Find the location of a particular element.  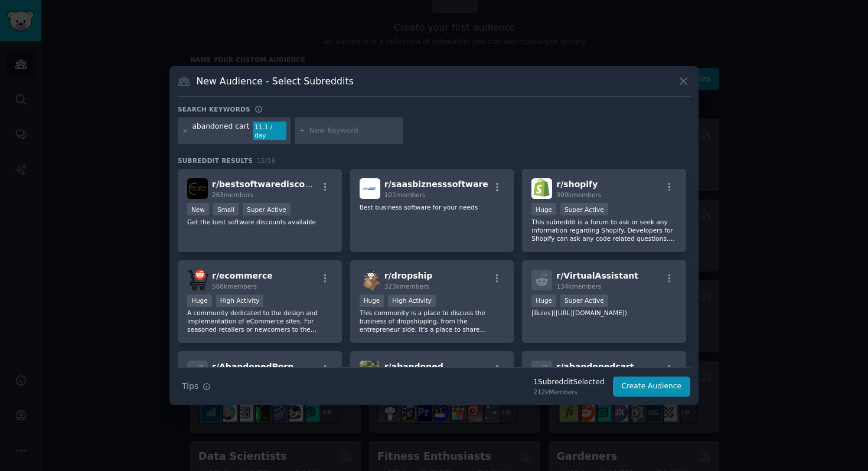

button: Create Audience is located at coordinates (652, 386).